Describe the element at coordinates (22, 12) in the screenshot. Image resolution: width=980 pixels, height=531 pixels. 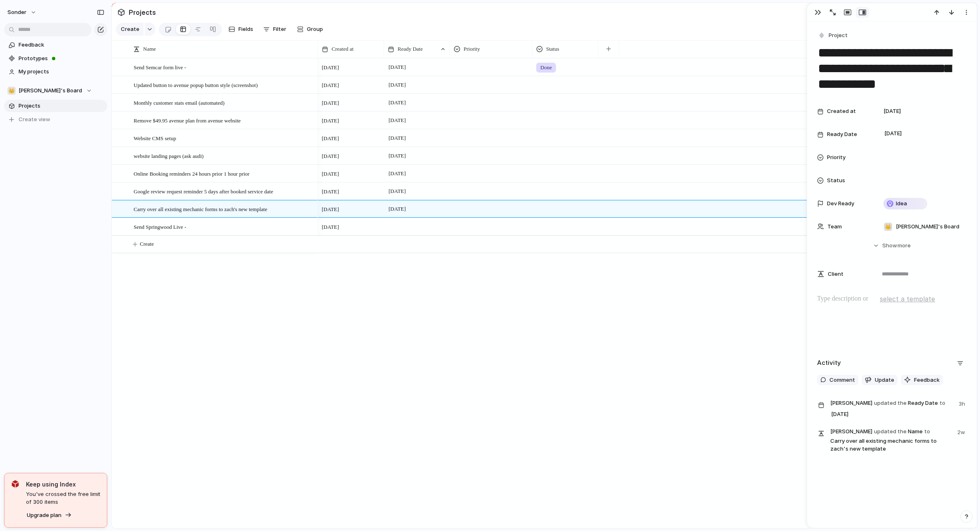
I see `button: sonder` at that location.